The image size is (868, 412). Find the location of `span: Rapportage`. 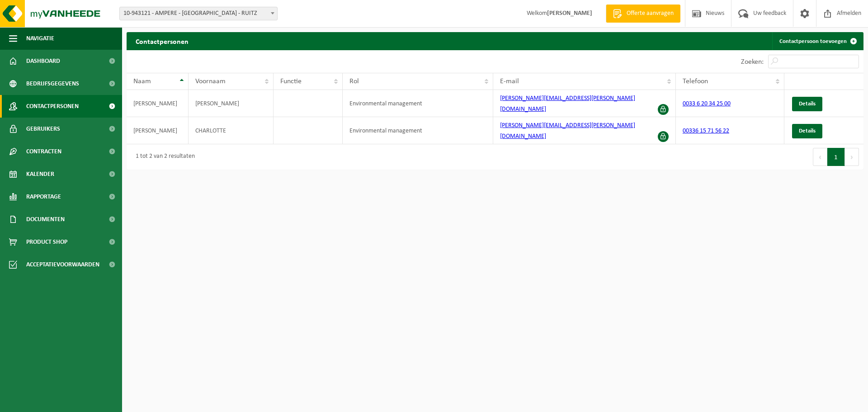

span: Rapportage is located at coordinates (43, 197).